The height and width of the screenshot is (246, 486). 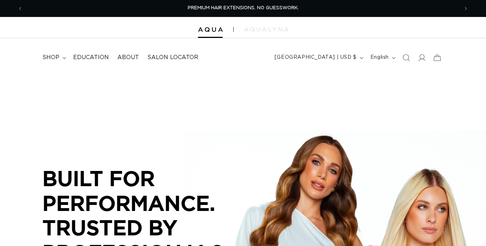 What do you see at coordinates (51, 57) in the screenshot?
I see `span: shop` at bounding box center [51, 57].